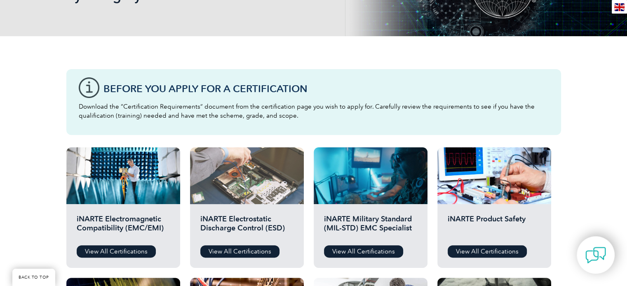 Image resolution: width=627 pixels, height=286 pixels. What do you see at coordinates (595, 255) in the screenshot?
I see `img: contact-chat.png` at bounding box center [595, 255].